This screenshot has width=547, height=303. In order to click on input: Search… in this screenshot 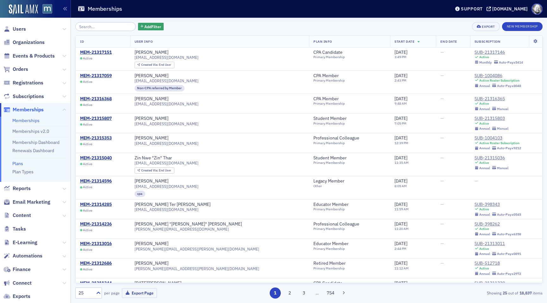, I will do `click(105, 27)`.